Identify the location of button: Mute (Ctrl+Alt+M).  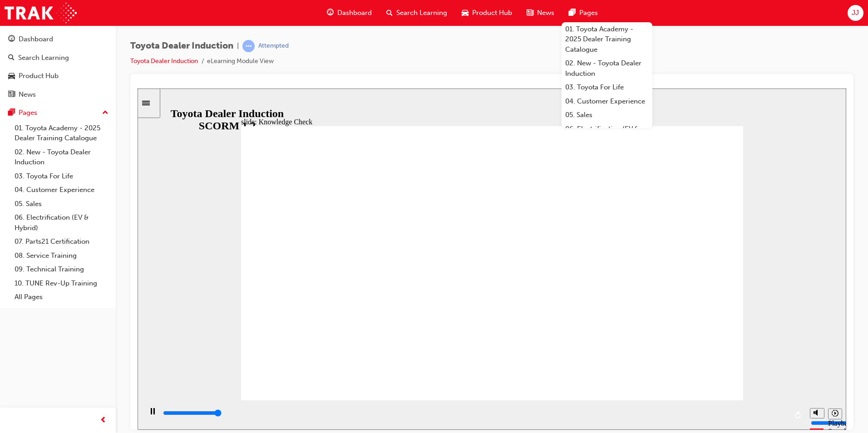
(679, 324).